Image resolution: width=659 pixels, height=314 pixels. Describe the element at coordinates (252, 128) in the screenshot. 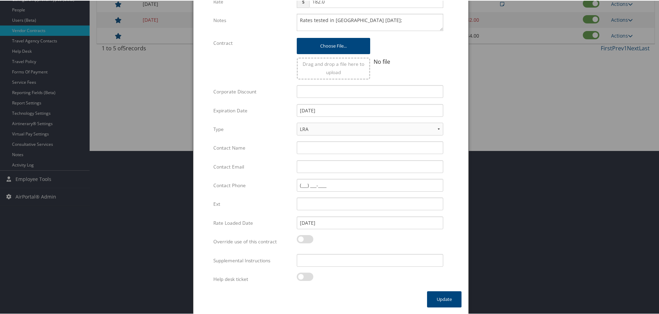

I see `label: Type` at that location.